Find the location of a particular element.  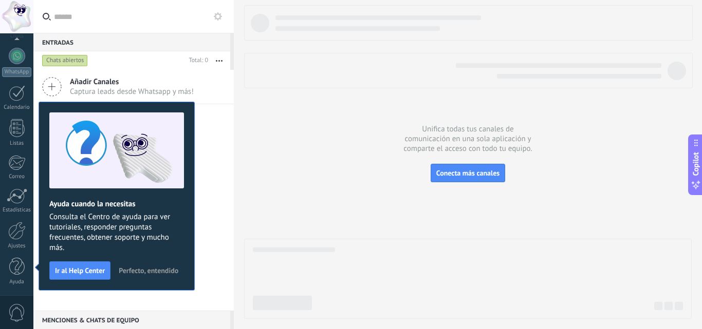

span: Añadir Canales is located at coordinates (132, 82).